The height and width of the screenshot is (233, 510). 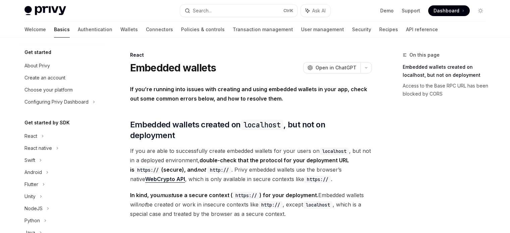 I want to click on div: Choose your platform, so click(x=49, y=90).